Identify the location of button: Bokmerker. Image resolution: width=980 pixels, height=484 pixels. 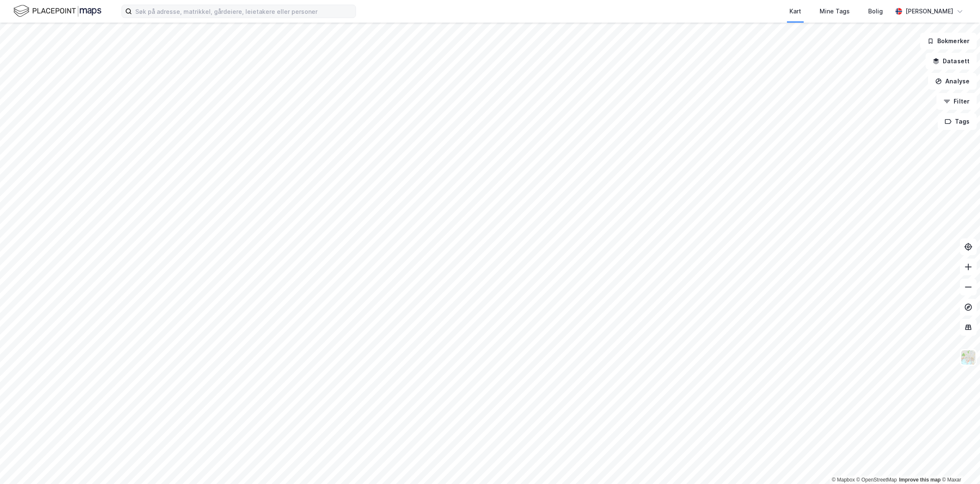
(948, 41).